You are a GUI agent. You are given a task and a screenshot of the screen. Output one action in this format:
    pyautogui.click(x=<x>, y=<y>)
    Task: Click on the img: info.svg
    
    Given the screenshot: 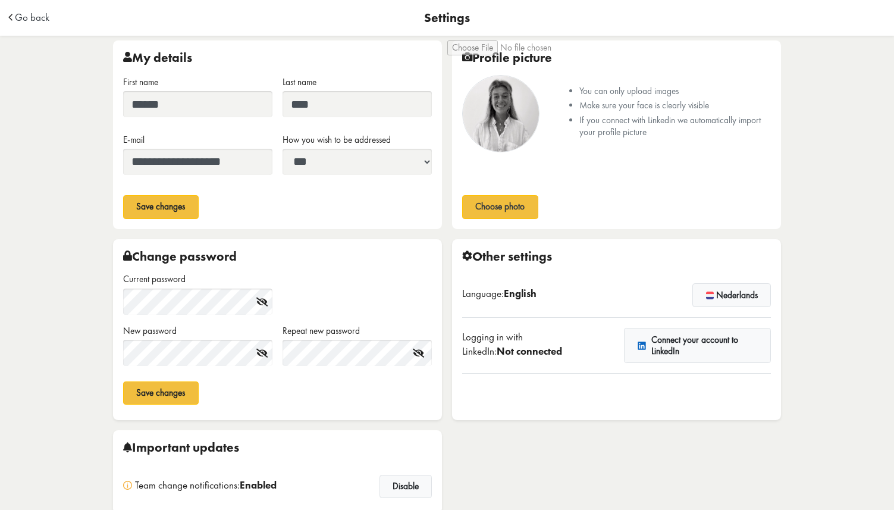 What is the action you would take?
    pyautogui.click(x=127, y=485)
    